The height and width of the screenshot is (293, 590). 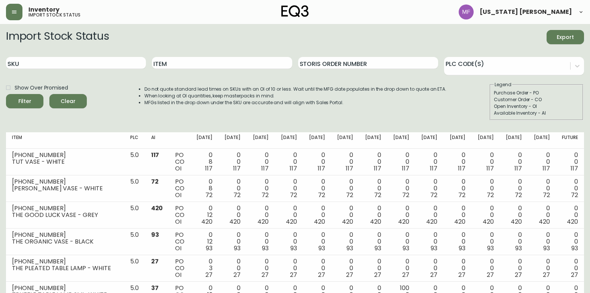 What do you see at coordinates (65, 268) in the screenshot?
I see `div: THE PLEATED TABLE LAMP - WHITE` at bounding box center [65, 268].